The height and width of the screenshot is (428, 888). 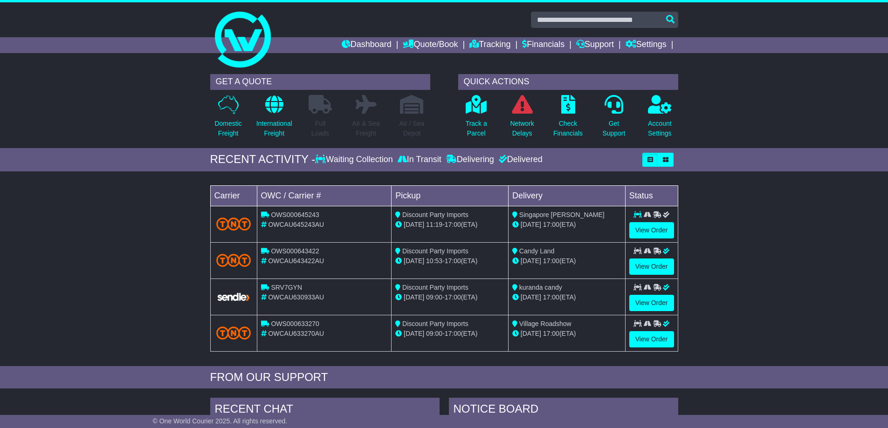 I want to click on div: NOTICE BOARD, so click(x=564, y=411).